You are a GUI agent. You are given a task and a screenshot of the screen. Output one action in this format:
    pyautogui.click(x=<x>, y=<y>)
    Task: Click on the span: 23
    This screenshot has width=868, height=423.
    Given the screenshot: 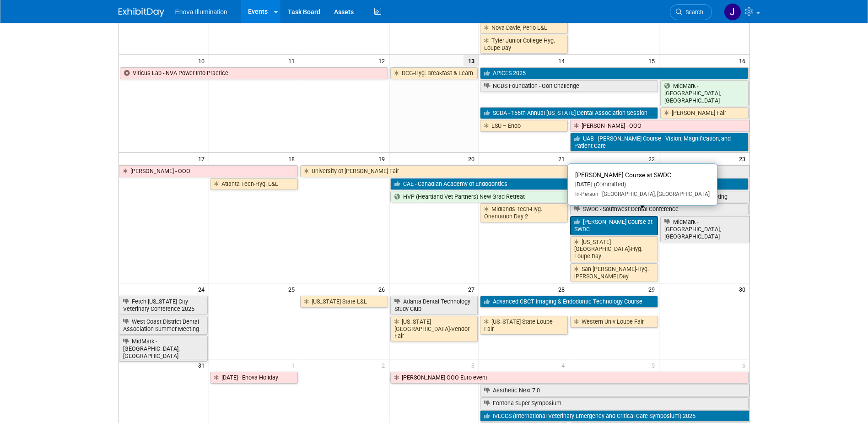 What is the action you would take?
    pyautogui.click(x=744, y=158)
    